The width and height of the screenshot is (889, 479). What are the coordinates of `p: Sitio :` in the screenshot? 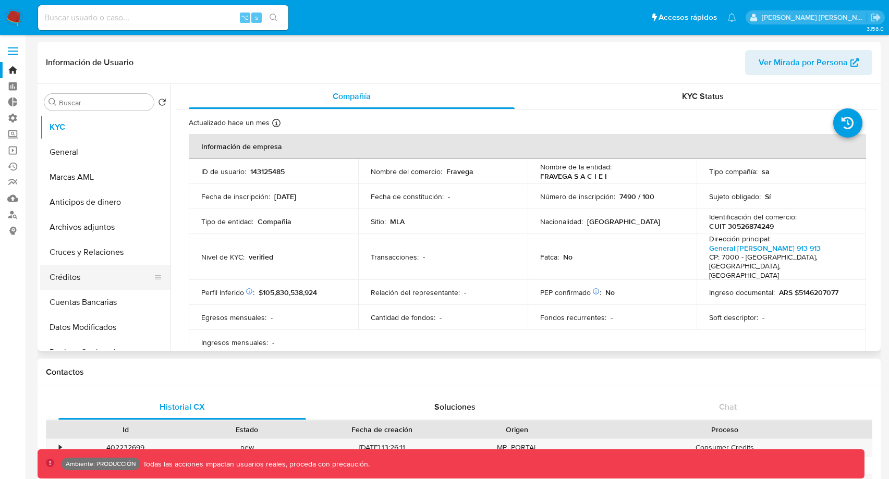 It's located at (378, 222).